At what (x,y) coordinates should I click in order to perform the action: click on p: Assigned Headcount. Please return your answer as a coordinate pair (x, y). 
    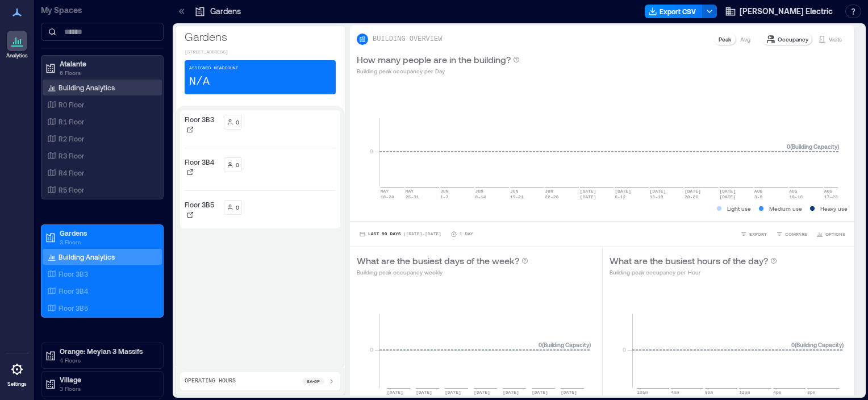
    Looking at the image, I should click on (213, 68).